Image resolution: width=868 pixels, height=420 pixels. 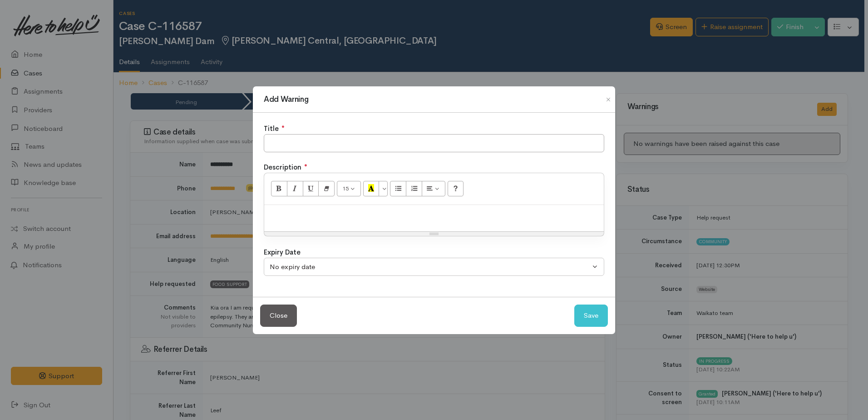 I want to click on button: Font Size, so click(x=348, y=188).